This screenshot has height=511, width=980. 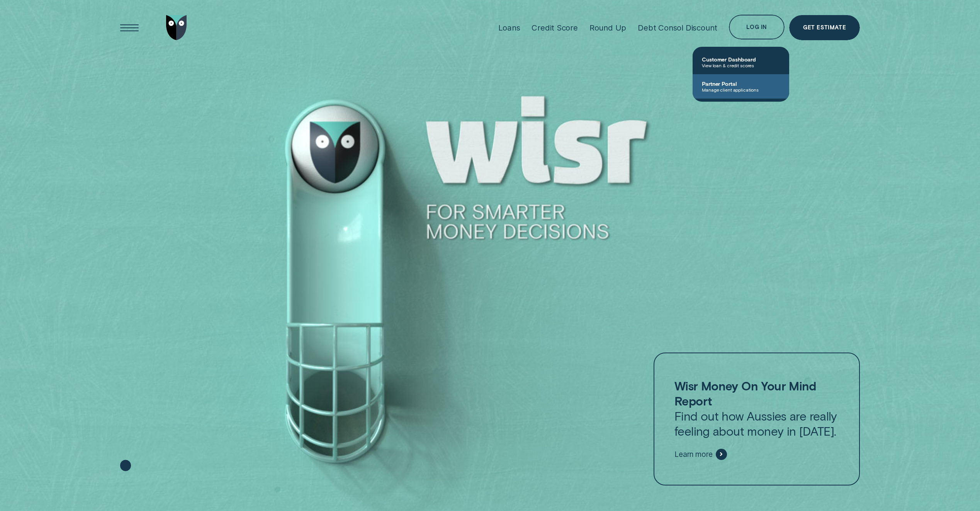 I want to click on button: Open Menu, so click(x=130, y=27).